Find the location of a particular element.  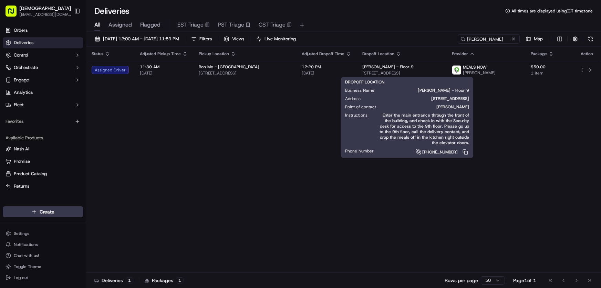

span: Deliveries is located at coordinates (23, 43).